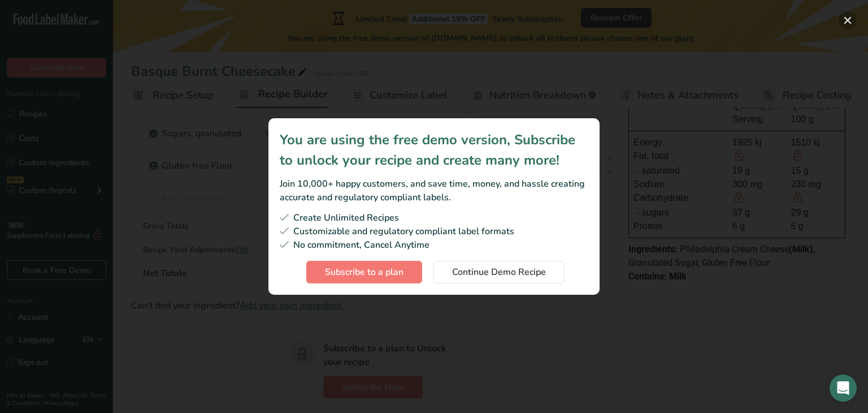 This screenshot has width=868, height=413. Describe the element at coordinates (434, 218) in the screenshot. I see `div: Create Unlimited Recipes` at that location.